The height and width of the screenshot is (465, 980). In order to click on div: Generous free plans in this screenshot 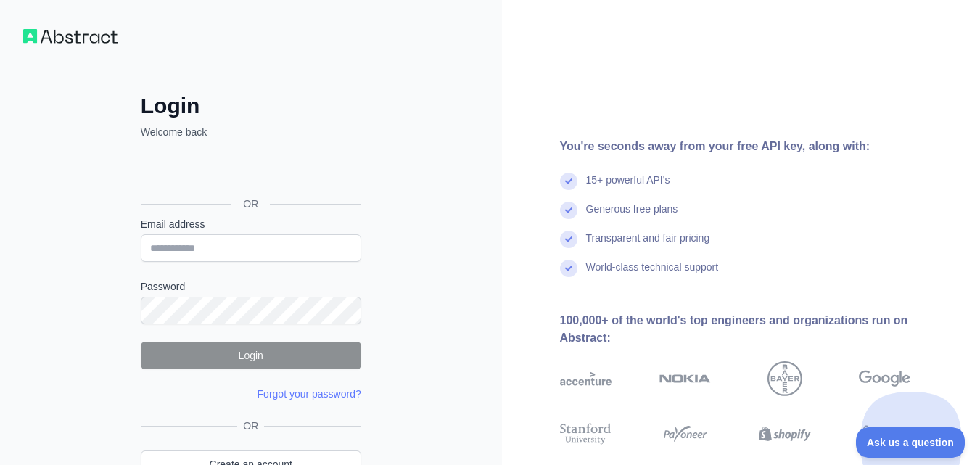, I will do `click(631, 216)`.